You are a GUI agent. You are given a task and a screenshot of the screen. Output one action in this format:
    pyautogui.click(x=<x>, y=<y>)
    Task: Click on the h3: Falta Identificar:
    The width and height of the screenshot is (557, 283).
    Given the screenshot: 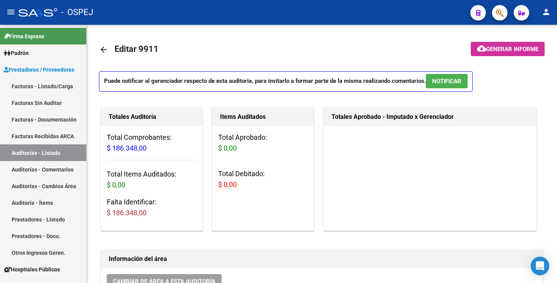 What is the action you would take?
    pyautogui.click(x=152, y=207)
    